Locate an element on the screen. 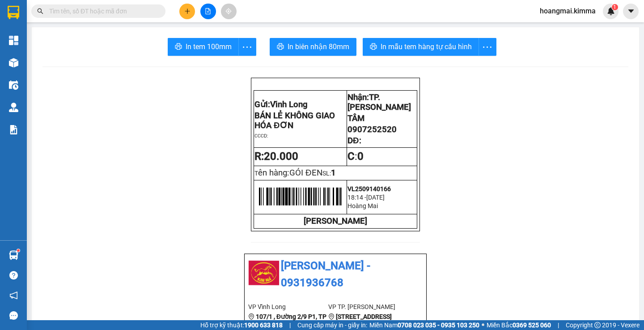  span: hoangmai.kimma is located at coordinates (568, 11).